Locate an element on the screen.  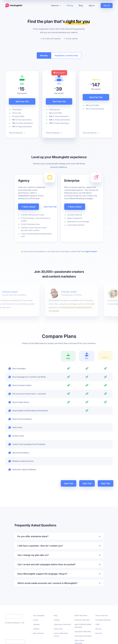
a: Sign In is located at coordinates (92, 5).